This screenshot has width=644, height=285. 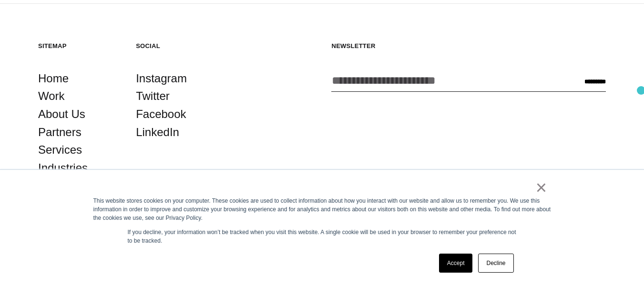 What do you see at coordinates (153, 96) in the screenshot?
I see `a: Twitter` at bounding box center [153, 96].